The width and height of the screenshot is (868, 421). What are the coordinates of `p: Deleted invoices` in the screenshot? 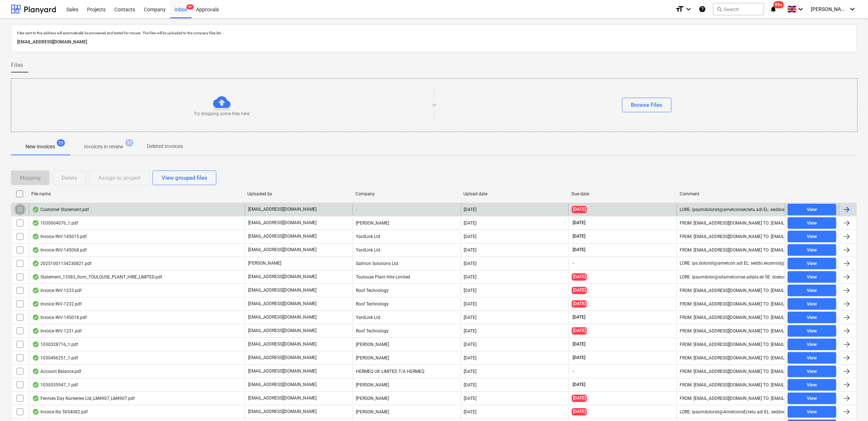 It's located at (165, 146).